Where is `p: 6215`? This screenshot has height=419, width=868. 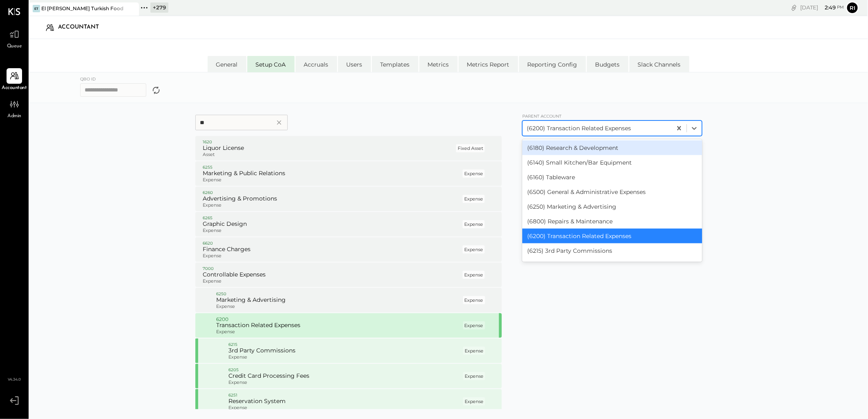
p: 6215 is located at coordinates (344, 345).